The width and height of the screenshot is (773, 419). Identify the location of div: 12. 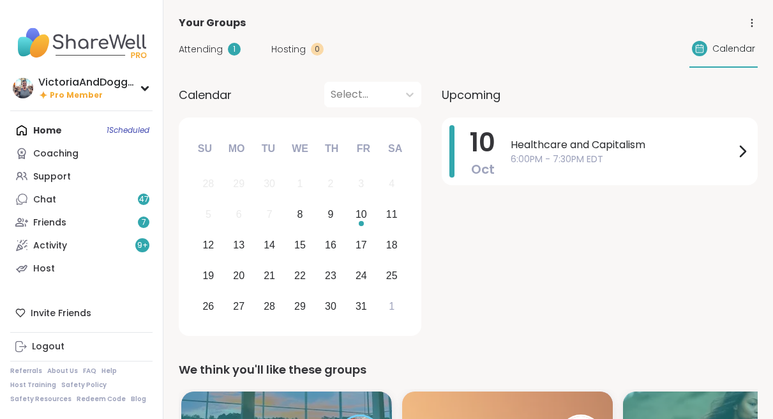
(208, 244).